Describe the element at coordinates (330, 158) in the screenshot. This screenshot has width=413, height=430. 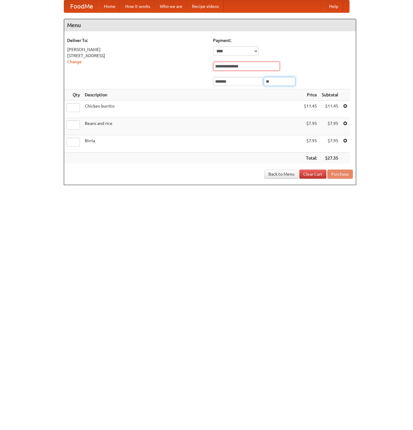
I see `th: $27.35` at that location.